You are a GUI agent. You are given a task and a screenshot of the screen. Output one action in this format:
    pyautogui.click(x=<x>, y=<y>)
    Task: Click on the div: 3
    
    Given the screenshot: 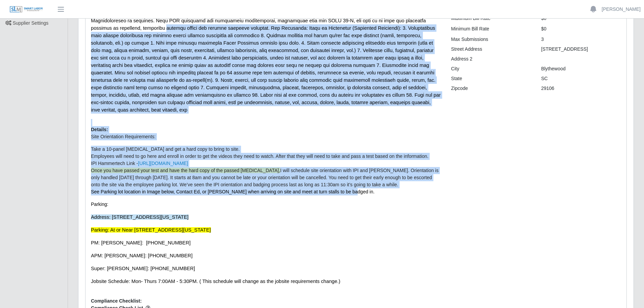 What is the action you would take?
    pyautogui.click(x=581, y=39)
    